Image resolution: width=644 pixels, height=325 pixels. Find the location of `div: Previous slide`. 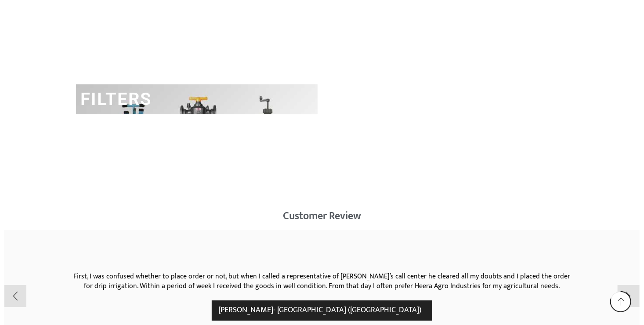

div: Previous slide is located at coordinates (16, 296).